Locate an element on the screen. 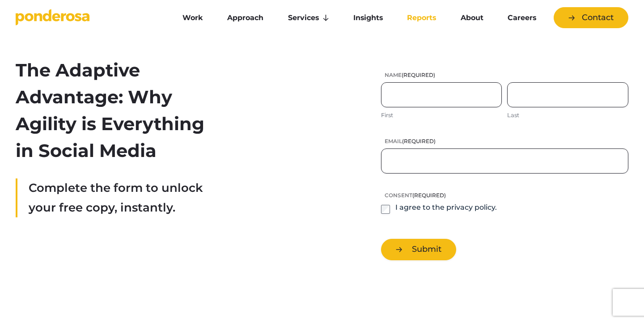  a: Work is located at coordinates (193, 18).